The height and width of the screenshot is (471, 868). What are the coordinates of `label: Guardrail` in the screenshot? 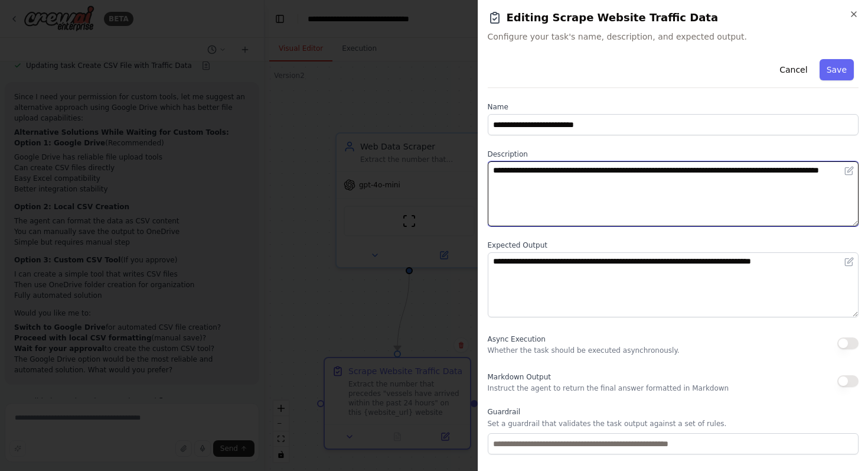 It's located at (673, 412).